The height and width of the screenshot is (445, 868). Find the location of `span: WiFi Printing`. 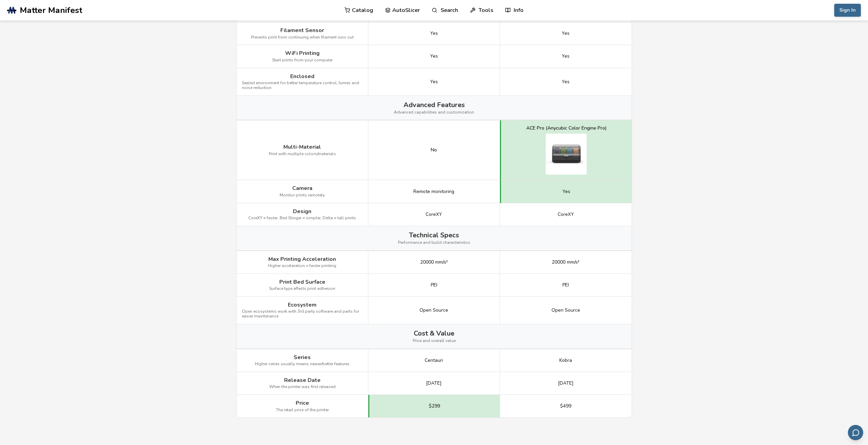

span: WiFi Printing is located at coordinates (303, 53).